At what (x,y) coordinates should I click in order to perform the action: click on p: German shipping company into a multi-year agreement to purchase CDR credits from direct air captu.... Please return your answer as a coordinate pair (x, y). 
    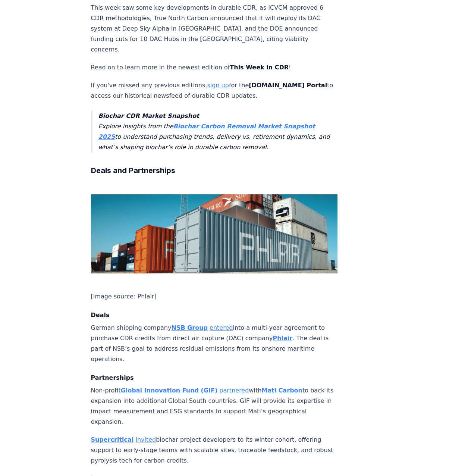
    Looking at the image, I should click on (215, 344).